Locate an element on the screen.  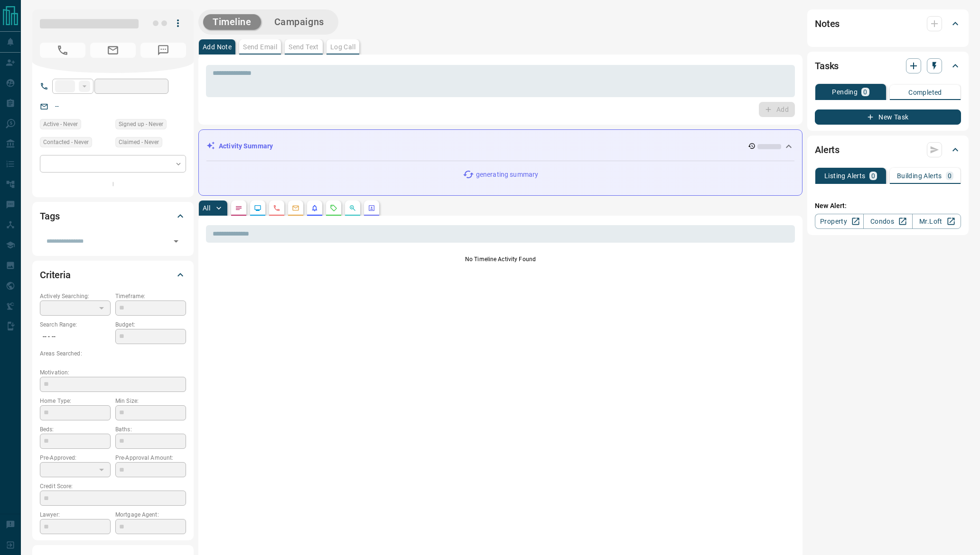
p: Motivation: is located at coordinates (113, 373).